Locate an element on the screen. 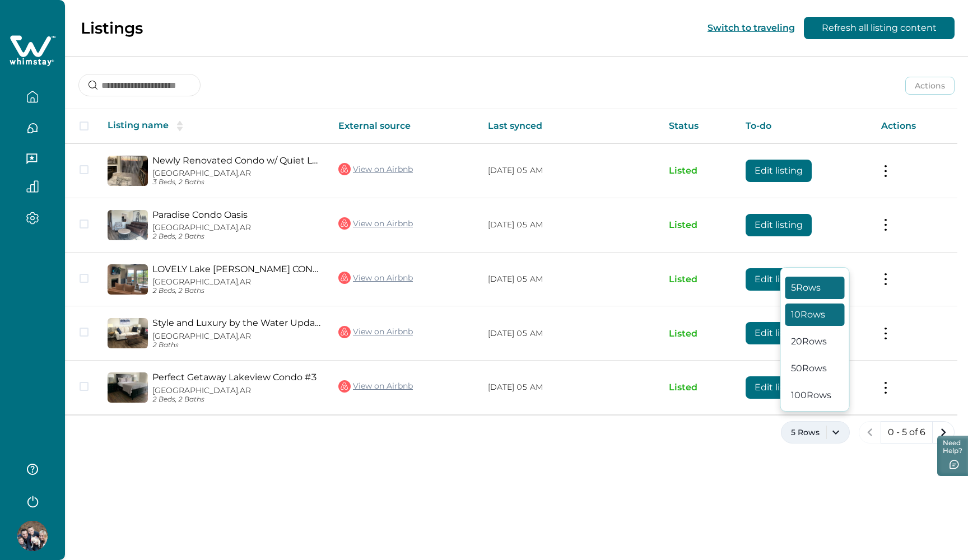 This screenshot has width=968, height=560. button: previous page is located at coordinates (870, 432).